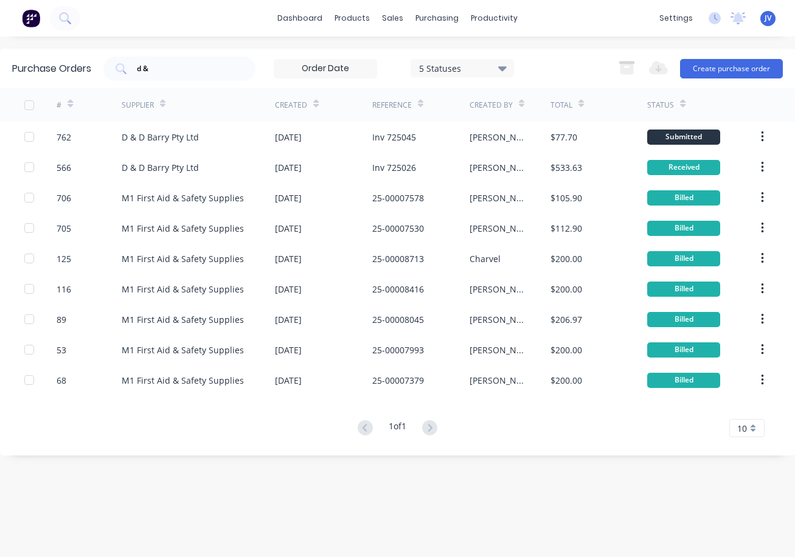 This screenshot has width=795, height=557. What do you see at coordinates (186, 69) in the screenshot?
I see `input: Search purchase orders...` at bounding box center [186, 69].